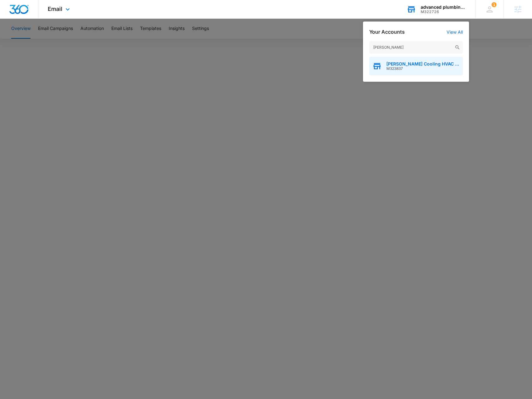 The width and height of the screenshot is (532, 399). Describe the element at coordinates (443, 7) in the screenshot. I see `div: account name` at that location.